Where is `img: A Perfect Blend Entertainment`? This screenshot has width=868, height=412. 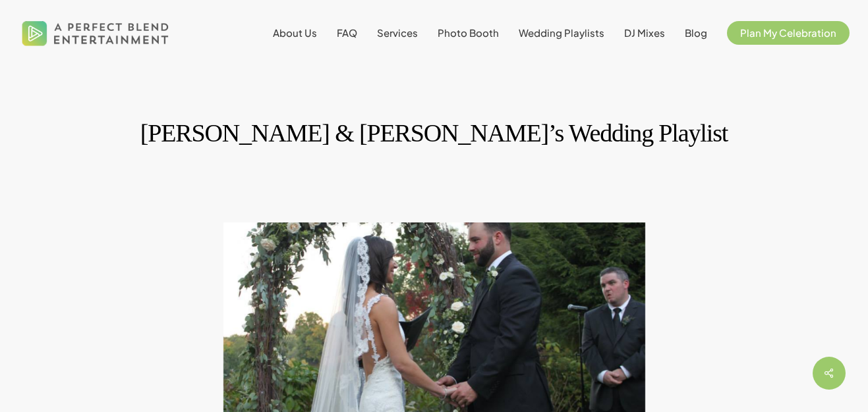
img: A Perfect Blend Entertainment is located at coordinates (96, 33).